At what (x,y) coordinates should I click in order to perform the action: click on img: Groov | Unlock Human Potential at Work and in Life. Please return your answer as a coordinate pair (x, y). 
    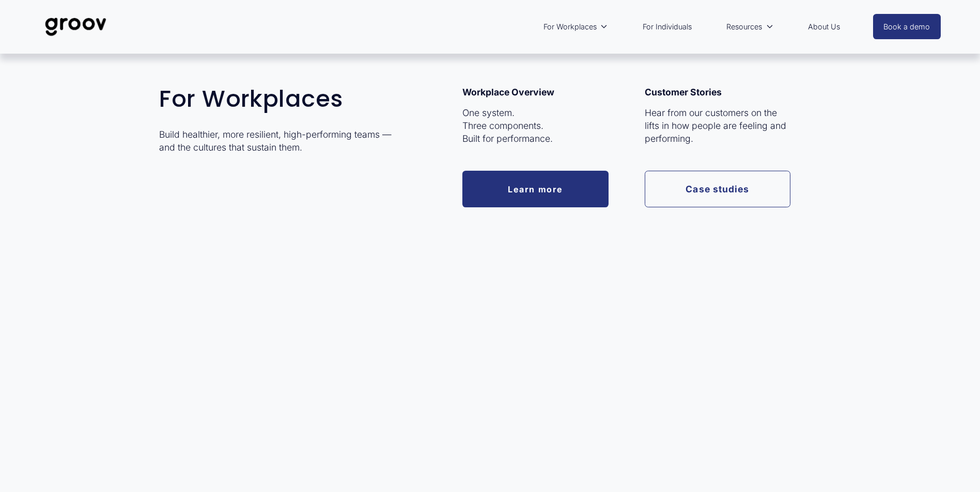
    Looking at the image, I should click on (75, 27).